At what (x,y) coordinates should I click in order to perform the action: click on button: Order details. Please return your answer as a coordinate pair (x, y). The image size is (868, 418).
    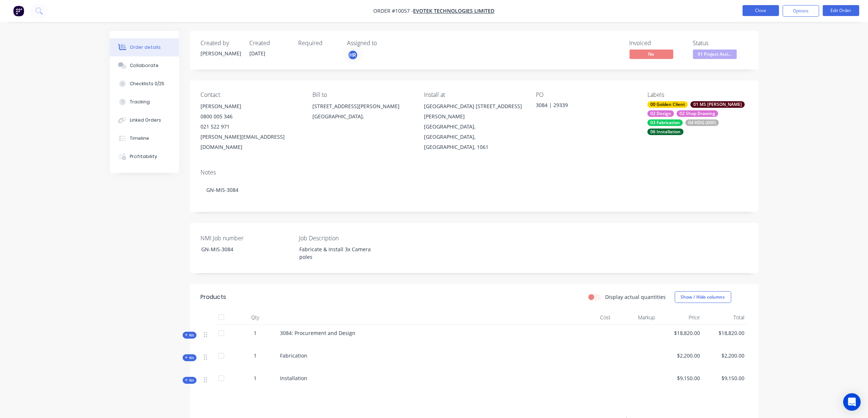
    Looking at the image, I should click on (145, 47).